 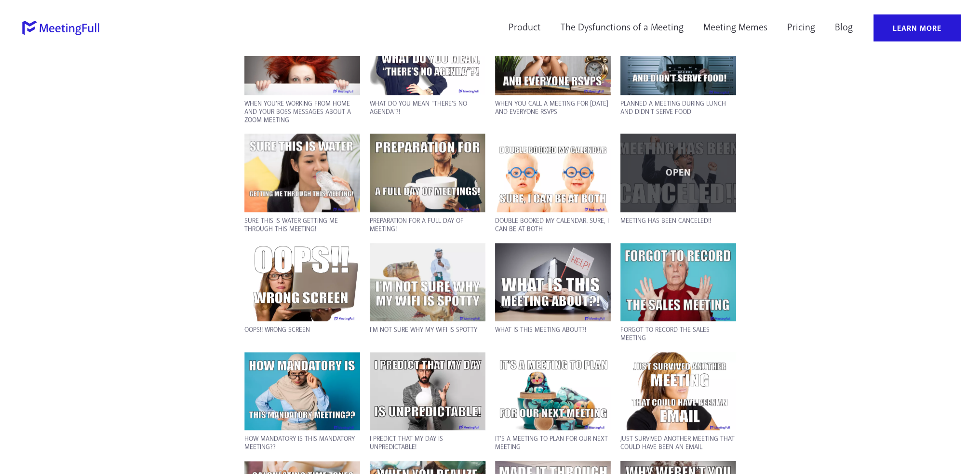 What do you see at coordinates (428, 226) in the screenshot?
I see `p: Preparation for a full day of meeting!` at bounding box center [428, 226].